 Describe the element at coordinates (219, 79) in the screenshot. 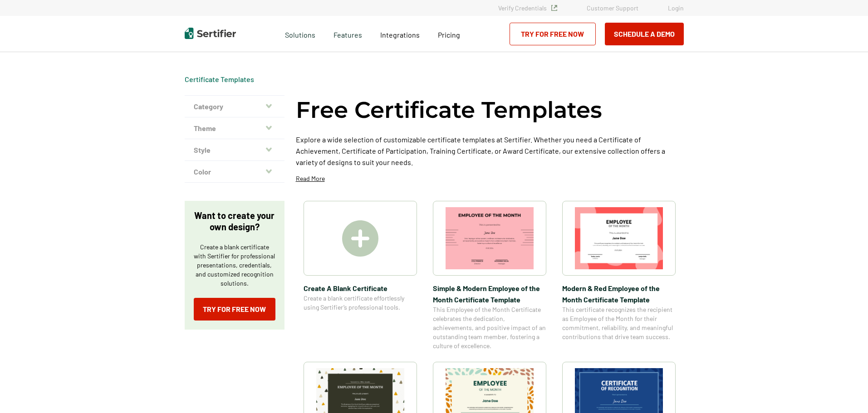

I see `div: Breadcrumb` at that location.